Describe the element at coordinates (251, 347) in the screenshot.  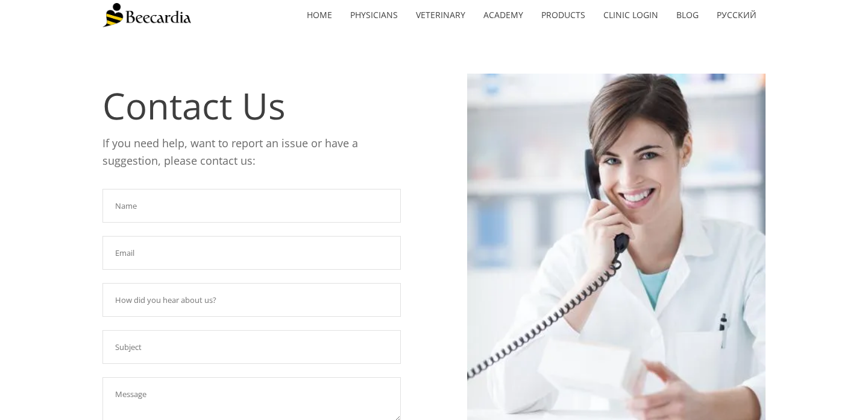
I see `input: Subject` at that location.